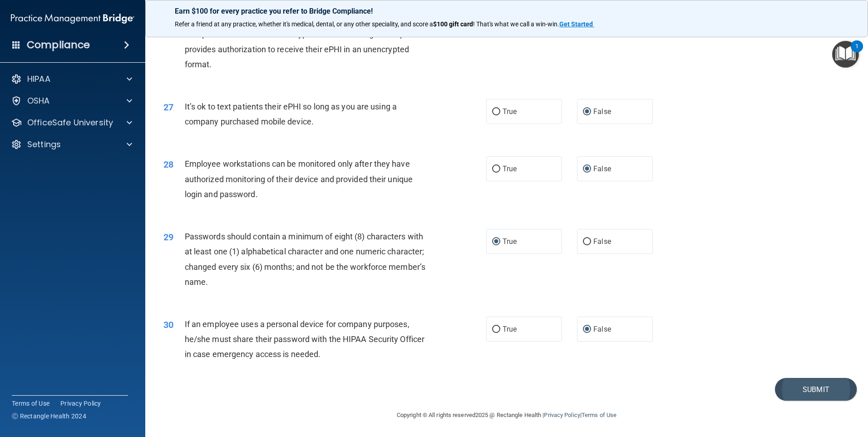 The height and width of the screenshot is (437, 868). Describe the element at coordinates (291, 114) in the screenshot. I see `span: It’s ok to text patients their ePHI so long as you are using a company purchased mobile device.` at that location.